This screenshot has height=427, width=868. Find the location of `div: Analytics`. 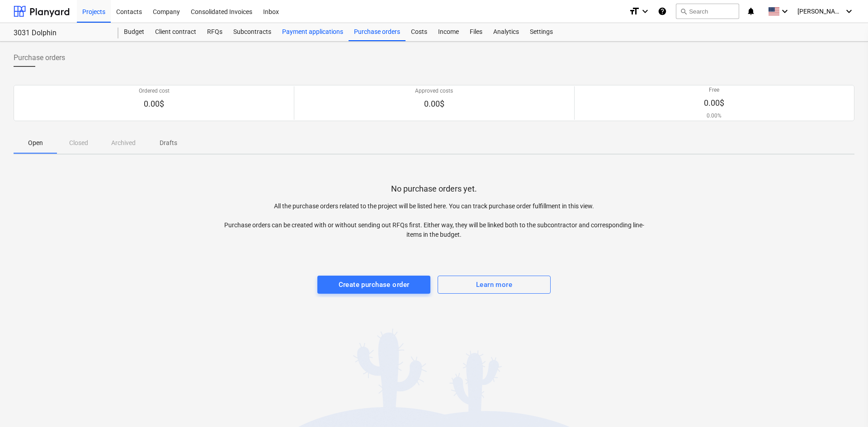

div: Analytics is located at coordinates (506, 32).